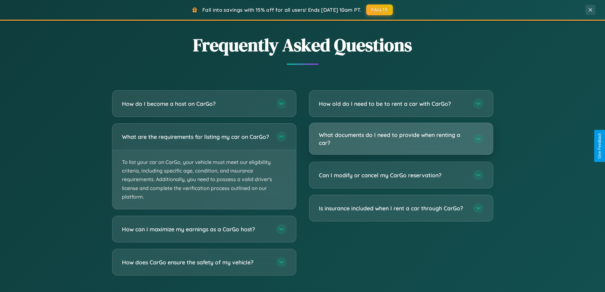  What do you see at coordinates (204, 179) in the screenshot?
I see `p: To list your car on CarGo, your vehicle must meet our eligibility criteria, including specific ag...` at bounding box center [204, 179].